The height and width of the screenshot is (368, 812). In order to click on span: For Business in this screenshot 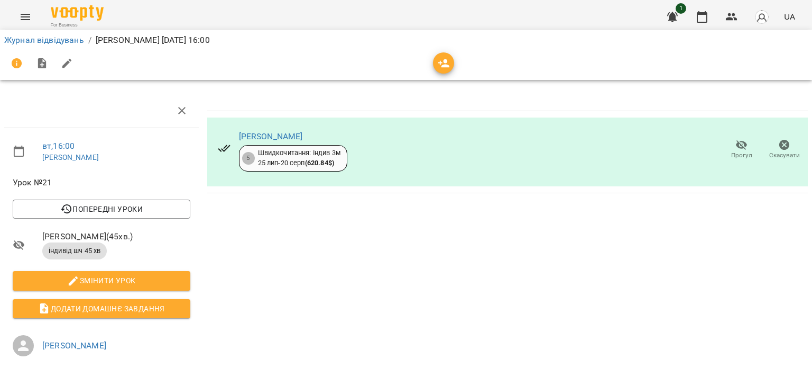, I will do `click(77, 25)`.